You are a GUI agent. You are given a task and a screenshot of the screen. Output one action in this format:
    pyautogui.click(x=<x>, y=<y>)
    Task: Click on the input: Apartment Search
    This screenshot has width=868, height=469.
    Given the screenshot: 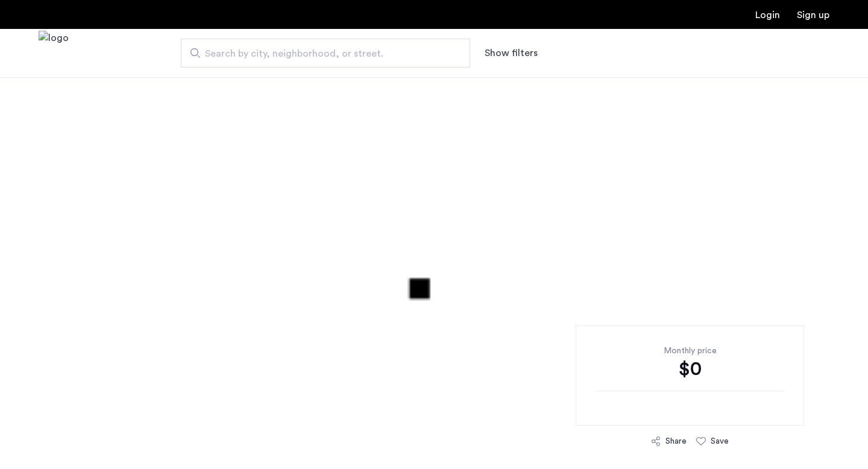 What is the action you would take?
    pyautogui.click(x=326, y=53)
    